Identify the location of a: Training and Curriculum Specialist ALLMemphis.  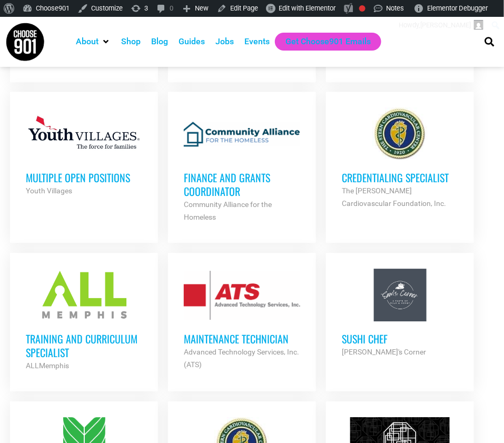
(83, 320).